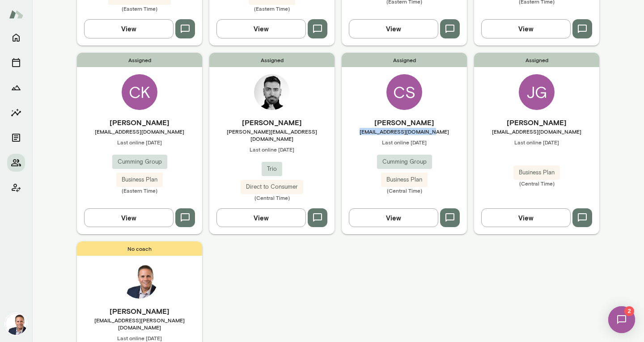  Describe the element at coordinates (536, 92) in the screenshot. I see `div: JG` at that location.